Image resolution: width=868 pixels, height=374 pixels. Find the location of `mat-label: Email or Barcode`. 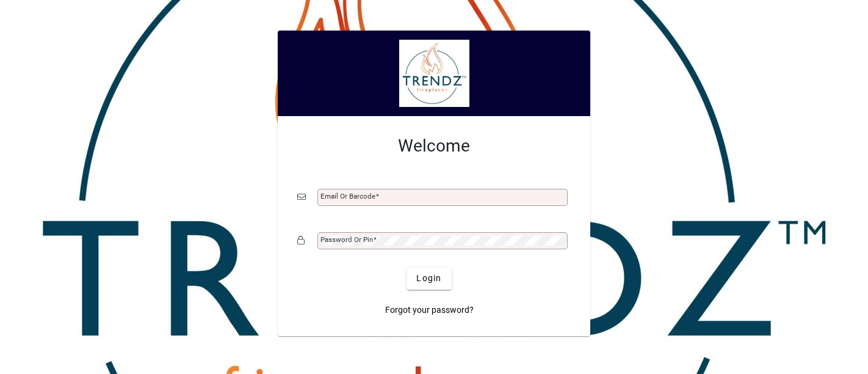

mat-label: Email or Barcode is located at coordinates (348, 196).